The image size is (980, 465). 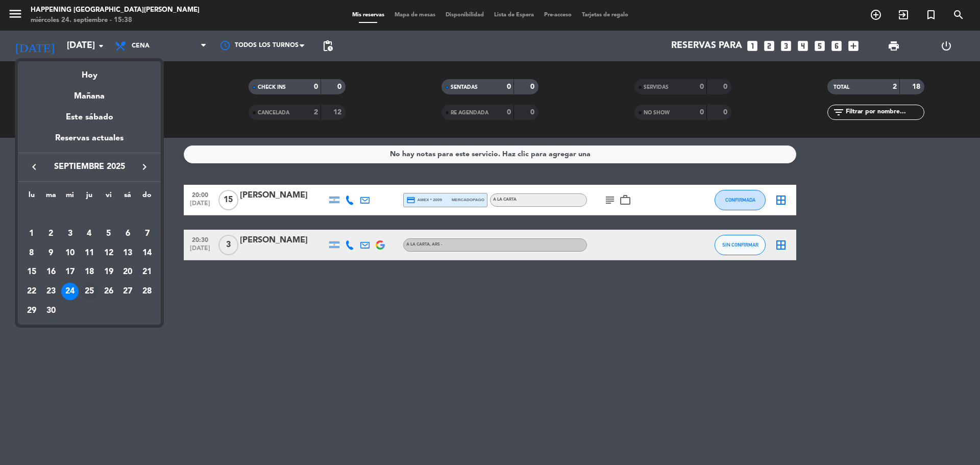 What do you see at coordinates (147, 272) in the screenshot?
I see `td: 21 de septiembre de 2025` at bounding box center [147, 272].